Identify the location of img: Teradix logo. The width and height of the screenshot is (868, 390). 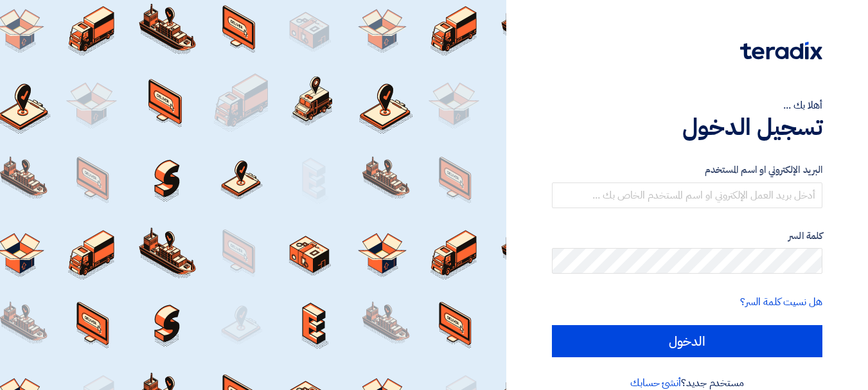
(781, 51).